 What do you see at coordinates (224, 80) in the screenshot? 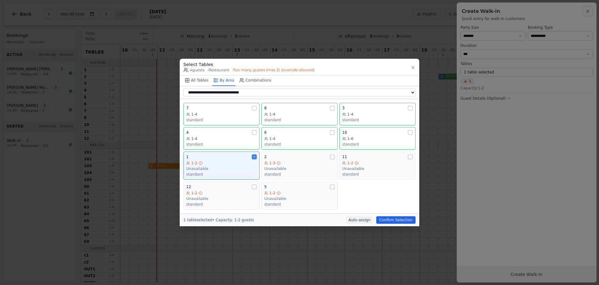
I see `button: By Area` at bounding box center [224, 80].